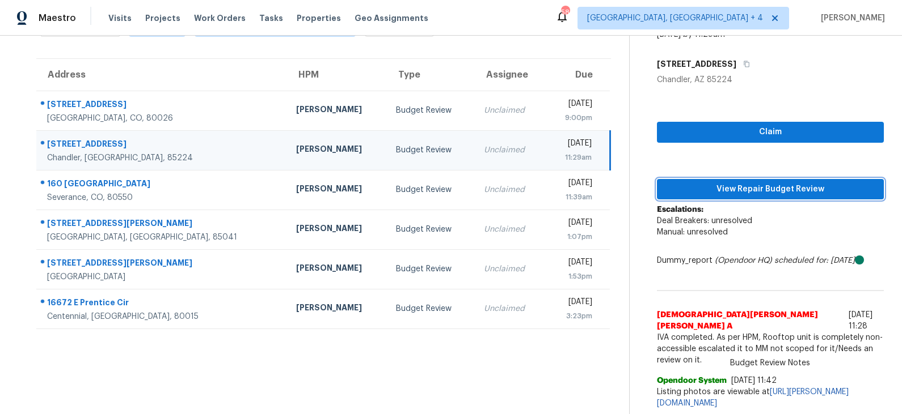  I want to click on span: Visits, so click(120, 18).